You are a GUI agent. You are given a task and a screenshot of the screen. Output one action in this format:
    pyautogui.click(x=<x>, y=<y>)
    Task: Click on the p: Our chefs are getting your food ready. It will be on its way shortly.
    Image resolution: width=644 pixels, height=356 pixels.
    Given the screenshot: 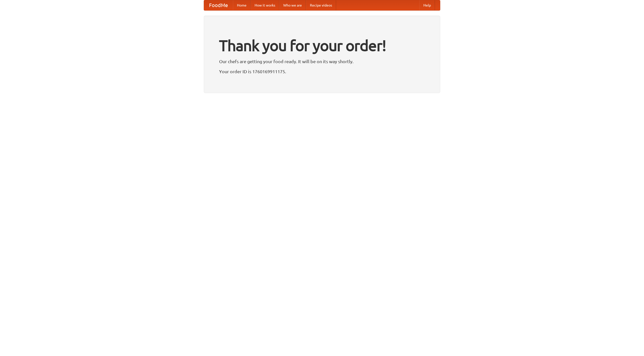 What is the action you would take?
    pyautogui.click(x=322, y=62)
    